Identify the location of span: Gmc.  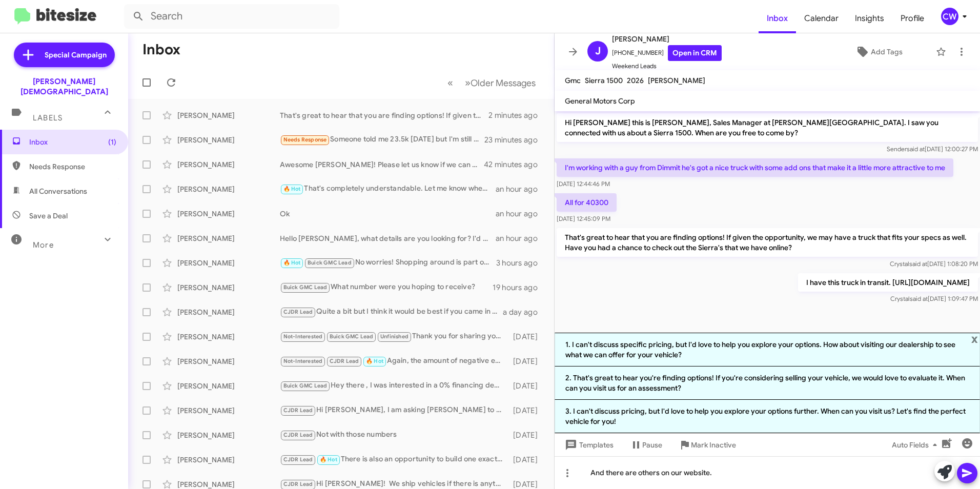
(572, 81).